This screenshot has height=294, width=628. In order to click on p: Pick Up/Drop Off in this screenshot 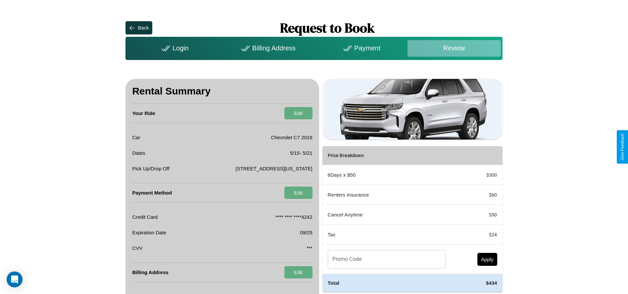, I will do `click(151, 168)`.